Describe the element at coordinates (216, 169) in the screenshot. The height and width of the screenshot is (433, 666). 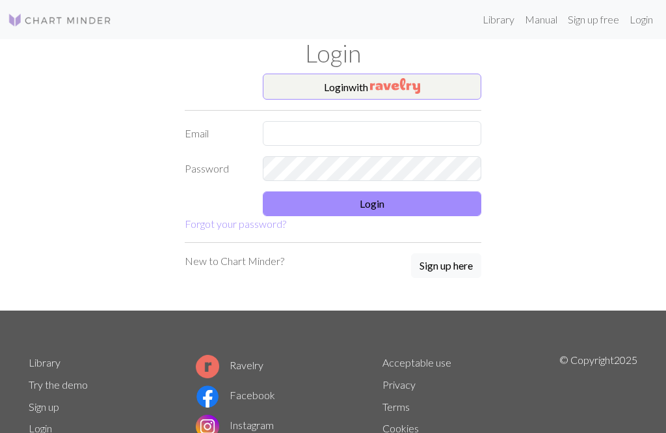
I see `label: Password` at that location.